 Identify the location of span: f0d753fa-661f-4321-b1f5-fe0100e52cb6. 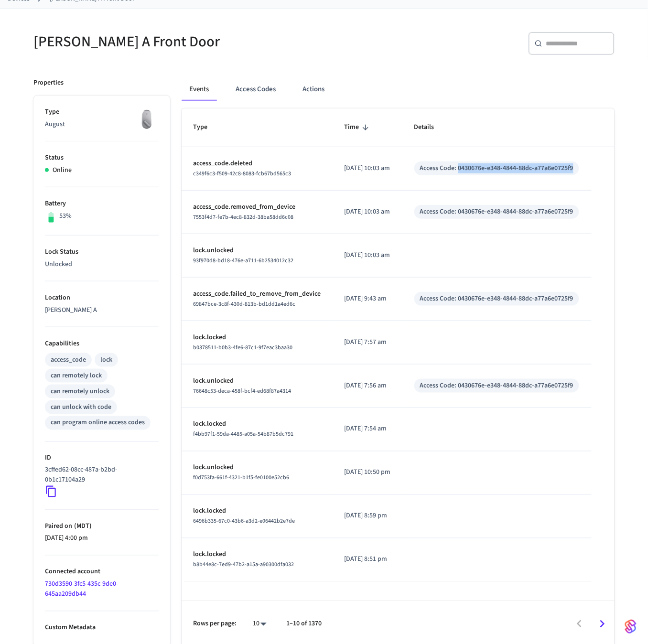
(241, 478).